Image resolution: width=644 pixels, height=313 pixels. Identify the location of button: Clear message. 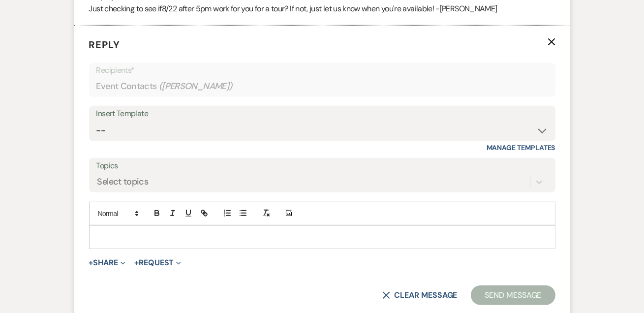
(419, 295).